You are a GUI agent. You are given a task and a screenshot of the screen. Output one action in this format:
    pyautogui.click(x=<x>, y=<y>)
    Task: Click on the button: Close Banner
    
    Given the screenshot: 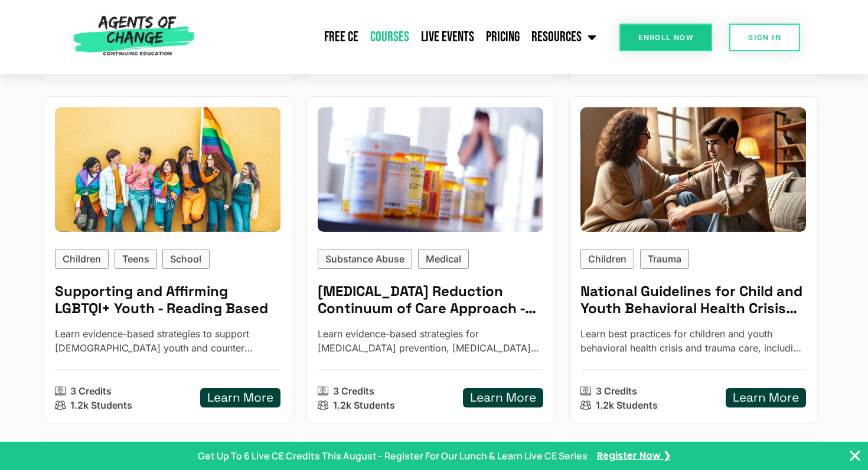 What is the action you would take?
    pyautogui.click(x=855, y=456)
    